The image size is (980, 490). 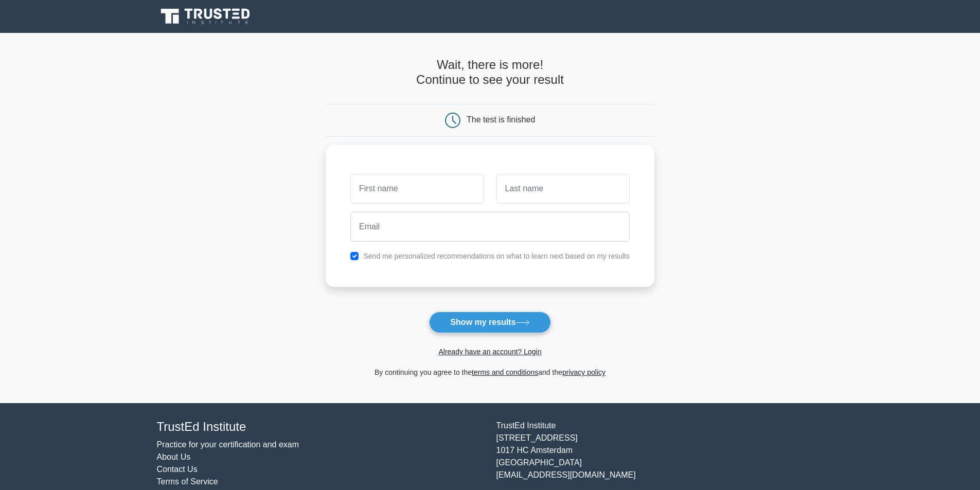 I want to click on a: terms and conditions, so click(x=505, y=372).